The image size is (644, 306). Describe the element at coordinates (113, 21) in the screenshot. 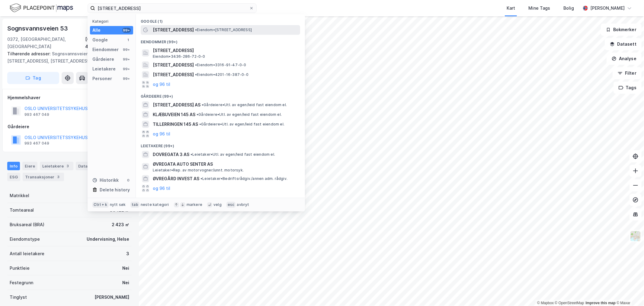

I see `div: Kategori` at that location.